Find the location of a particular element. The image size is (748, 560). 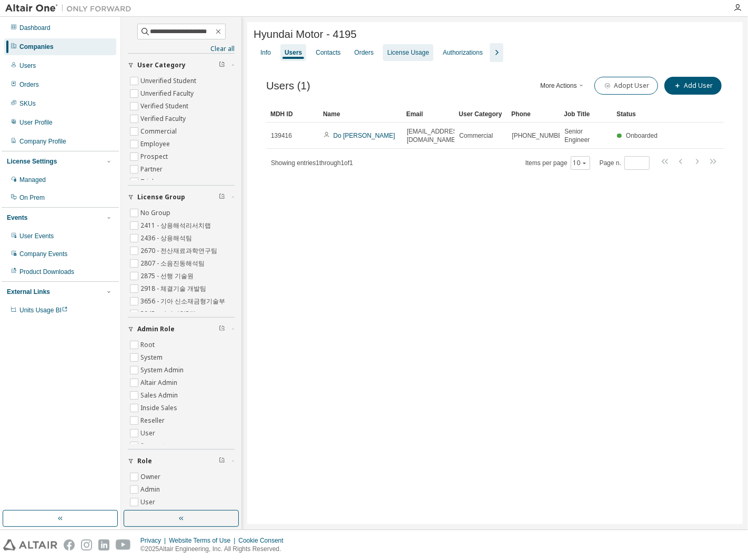

div: Privacy is located at coordinates (155, 541).